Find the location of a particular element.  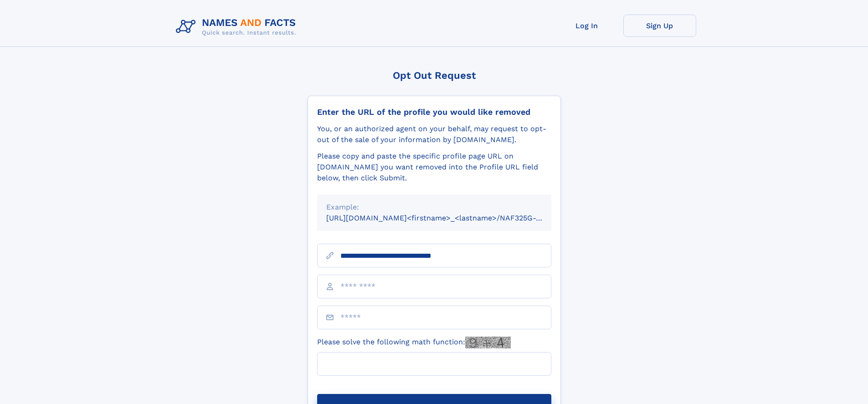

a: Log In is located at coordinates (587, 26).